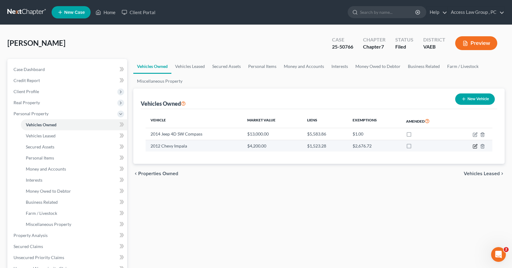 The height and width of the screenshot is (268, 512). Describe the element at coordinates (342, 40) in the screenshot. I see `div: Case` at that location.